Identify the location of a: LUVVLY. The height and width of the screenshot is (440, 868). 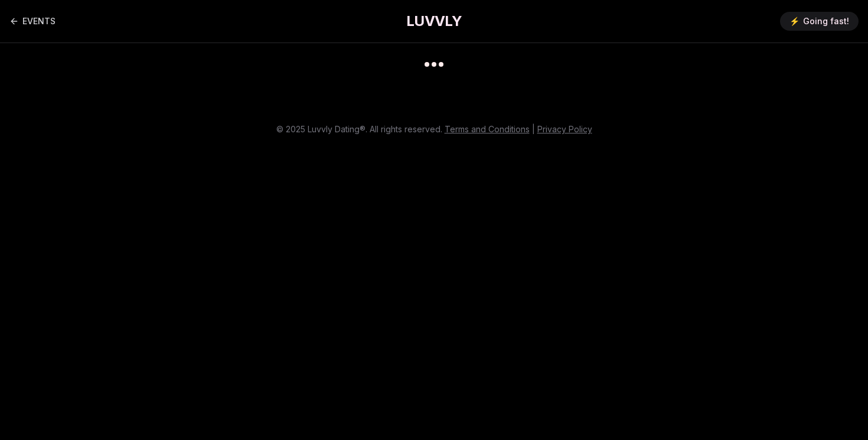
(434, 21).